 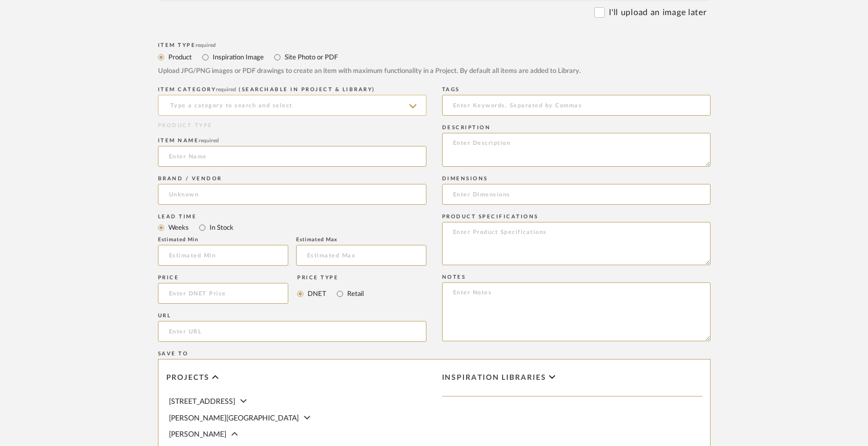 What do you see at coordinates (576, 127) in the screenshot?
I see `div: Description` at bounding box center [576, 127].